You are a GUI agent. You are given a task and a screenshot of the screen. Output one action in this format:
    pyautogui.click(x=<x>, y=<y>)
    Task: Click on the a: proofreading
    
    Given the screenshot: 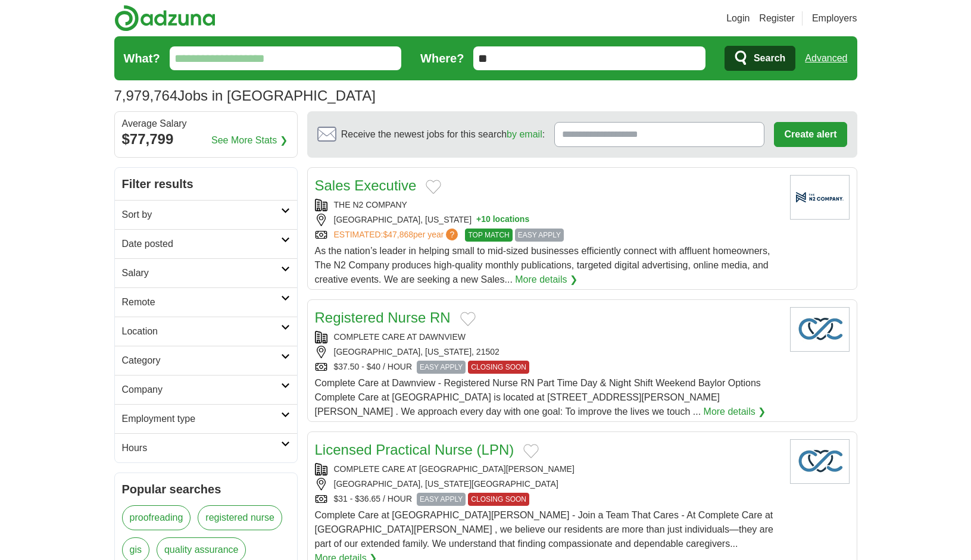 What is the action you would take?
    pyautogui.click(x=157, y=518)
    